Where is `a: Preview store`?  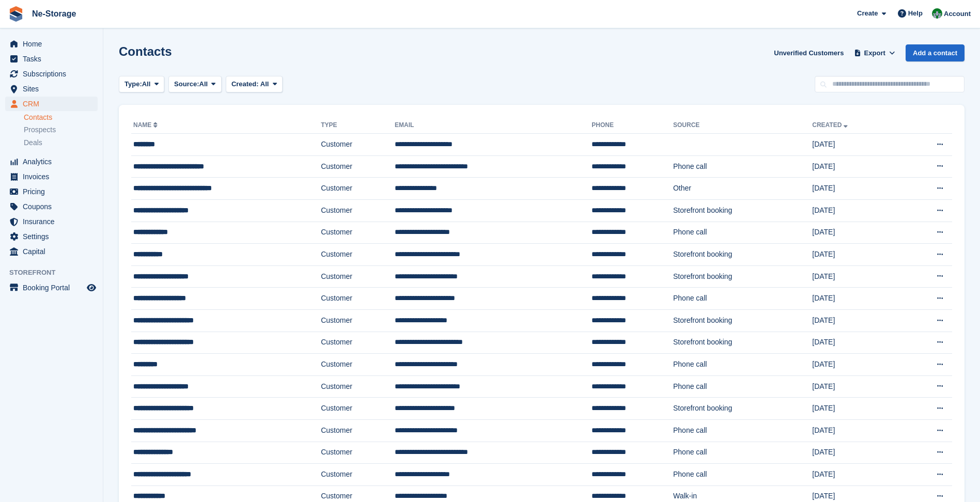
a: Preview store is located at coordinates (92, 288).